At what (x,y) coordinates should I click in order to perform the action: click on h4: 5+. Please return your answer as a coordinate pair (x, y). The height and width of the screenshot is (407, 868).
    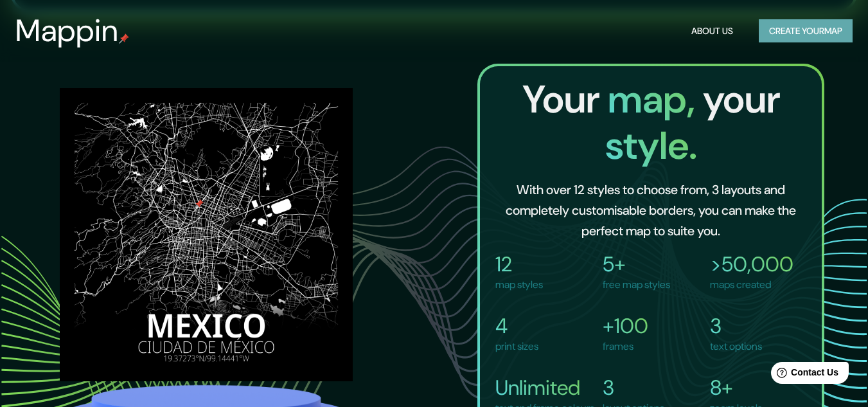
    Looking at the image, I should click on (636, 264).